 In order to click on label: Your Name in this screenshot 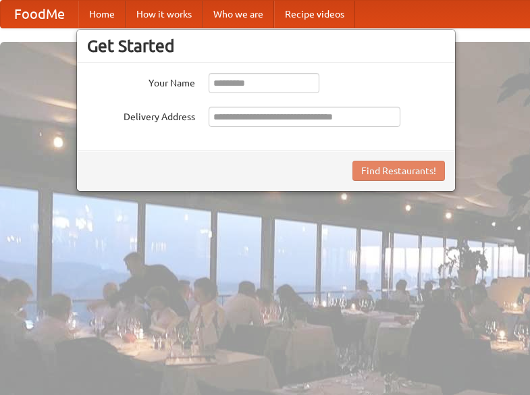, I will do `click(141, 81)`.